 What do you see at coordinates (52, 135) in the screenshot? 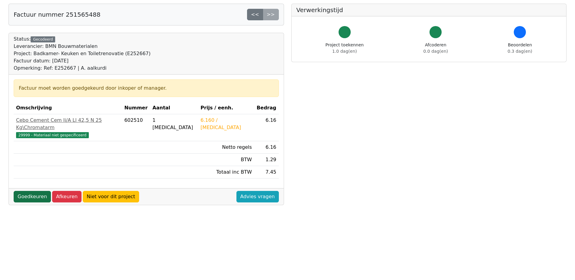
I see `span: 29999 - Materiaal niet gespecificeerd` at bounding box center [52, 135].